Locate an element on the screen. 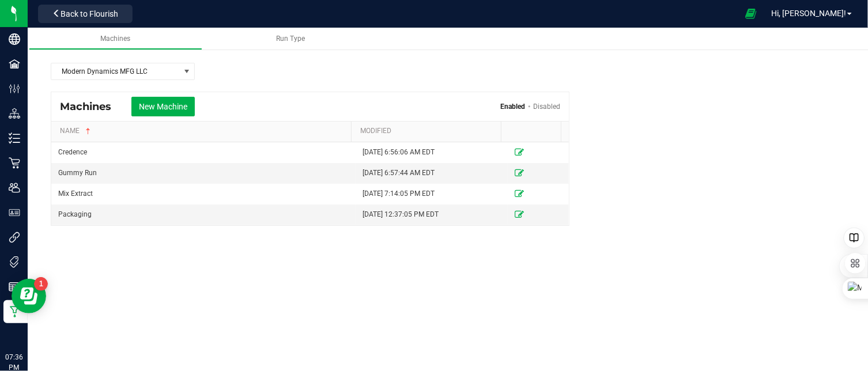 This screenshot has width=868, height=371. inline-svg: Inventory is located at coordinates (14, 138).